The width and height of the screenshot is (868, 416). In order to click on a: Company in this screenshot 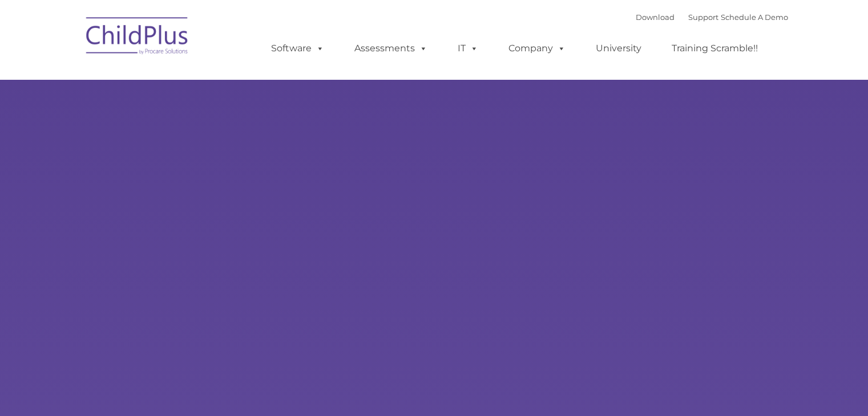, I will do `click(537, 48)`.